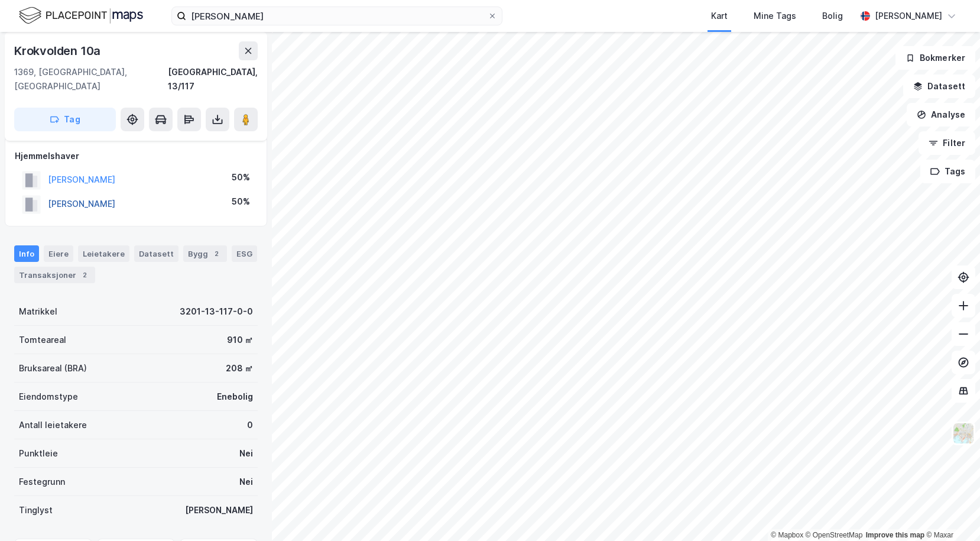  What do you see at coordinates (337, 16) in the screenshot?
I see `input: Søk på adresse, matrikkel, gårdeiere, leietakere eller personer` at bounding box center [337, 16].